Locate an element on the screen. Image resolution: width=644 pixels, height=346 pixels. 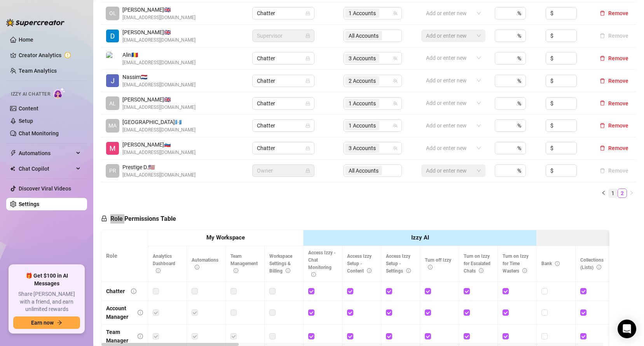
a: Content is located at coordinates (28, 108).